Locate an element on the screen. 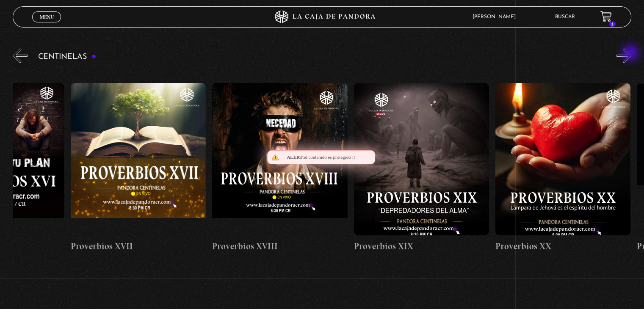 Image resolution: width=644 pixels, height=309 pixels. a: Proverbios XVII is located at coordinates (138, 168).